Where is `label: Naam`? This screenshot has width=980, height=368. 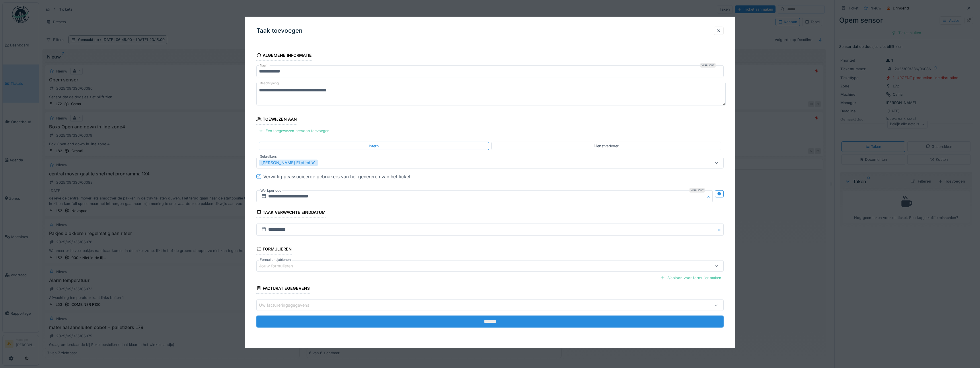 label: Naam is located at coordinates (264, 65).